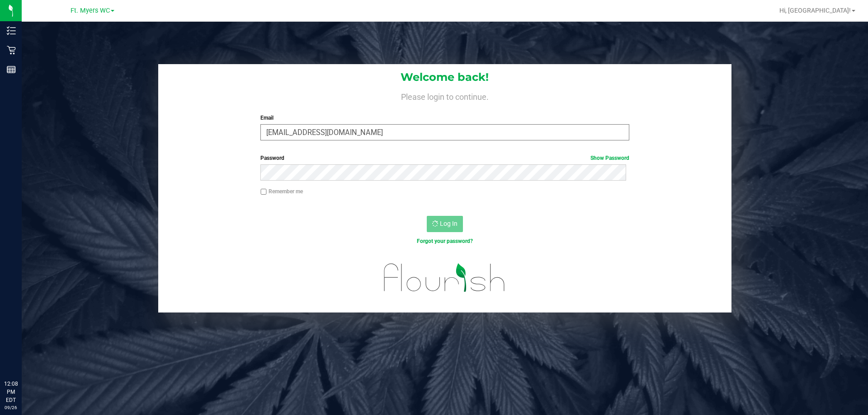  What do you see at coordinates (444, 278) in the screenshot?
I see `img: flourish_logo.svg` at bounding box center [444, 278].